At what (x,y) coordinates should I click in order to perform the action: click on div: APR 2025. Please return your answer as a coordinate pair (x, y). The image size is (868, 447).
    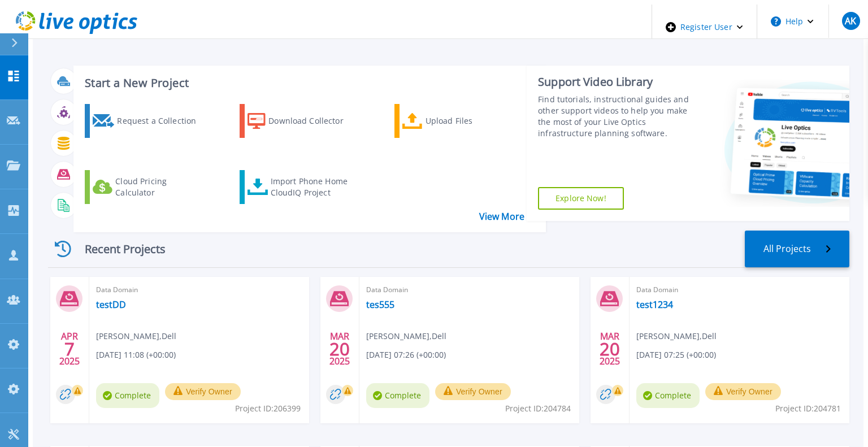
    Looking at the image, I should click on (69, 349).